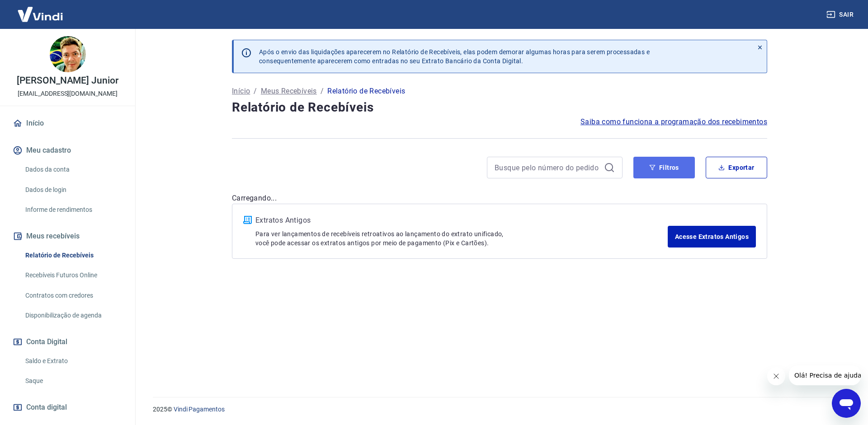 The image size is (868, 425). What do you see at coordinates (499, 409) in the screenshot?
I see `p: 2025 ©` at bounding box center [499, 409].